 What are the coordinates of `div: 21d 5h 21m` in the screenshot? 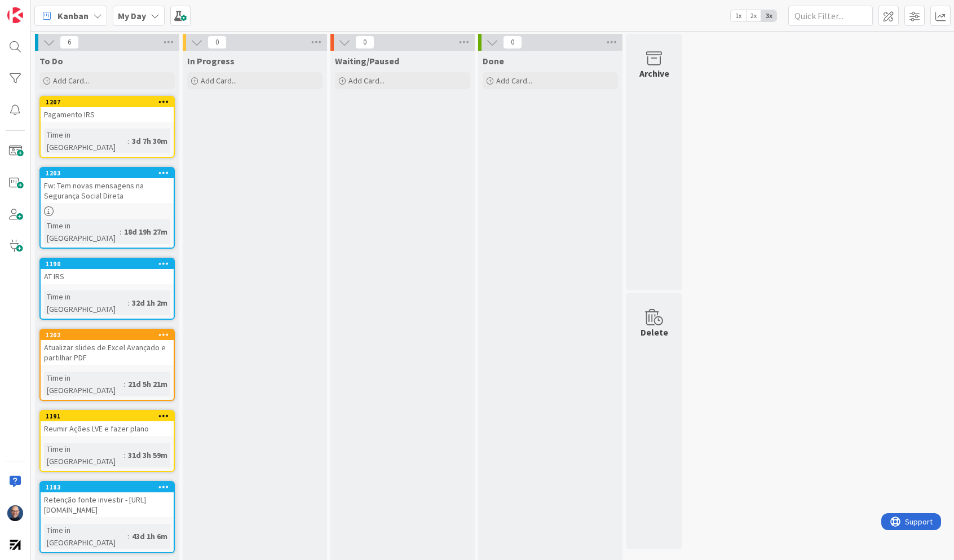 It's located at (147, 384).